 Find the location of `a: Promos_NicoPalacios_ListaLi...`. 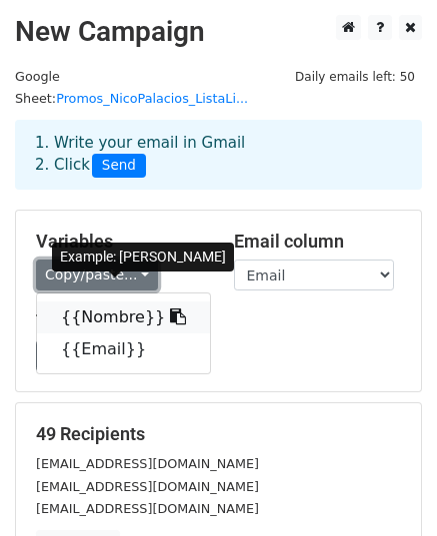

a: Promos_NicoPalacios_ListaLi... is located at coordinates (152, 98).